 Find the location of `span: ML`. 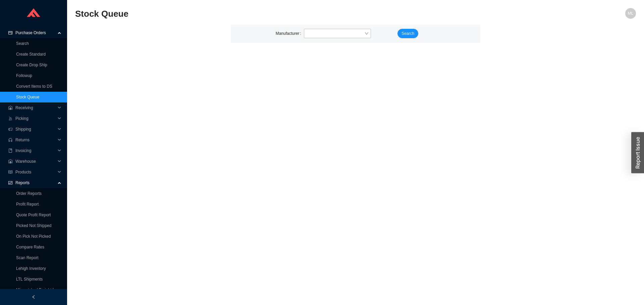

span: ML is located at coordinates (631, 13).